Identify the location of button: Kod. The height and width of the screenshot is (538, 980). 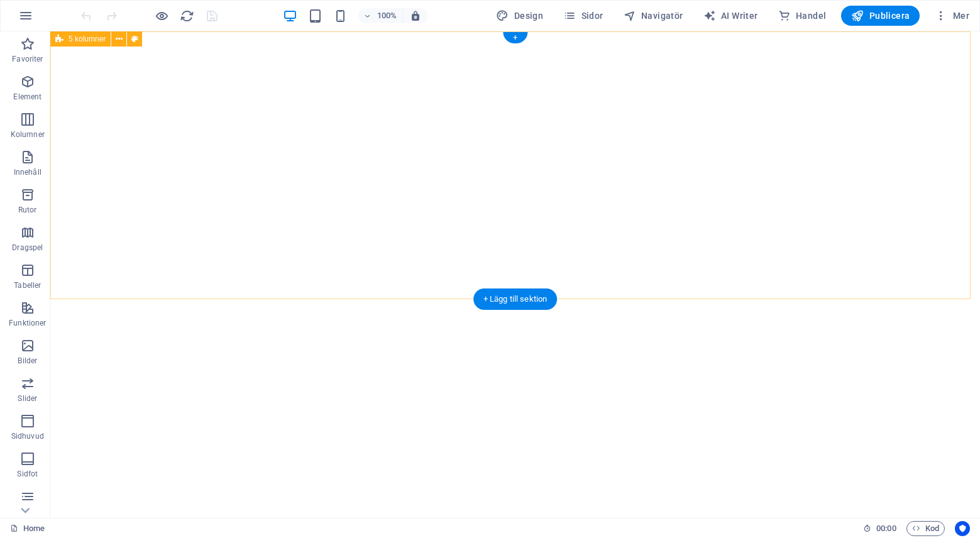
(925, 528).